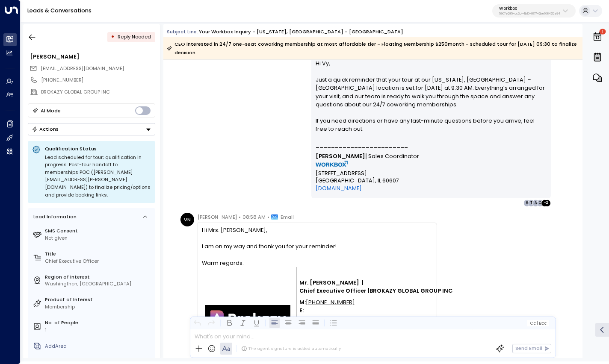  I want to click on span: Email, so click(287, 217).